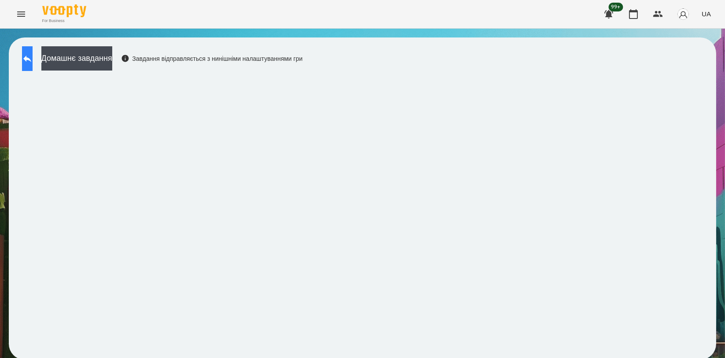 This screenshot has width=725, height=358. What do you see at coordinates (21, 14) in the screenshot?
I see `button: Menu` at bounding box center [21, 14].